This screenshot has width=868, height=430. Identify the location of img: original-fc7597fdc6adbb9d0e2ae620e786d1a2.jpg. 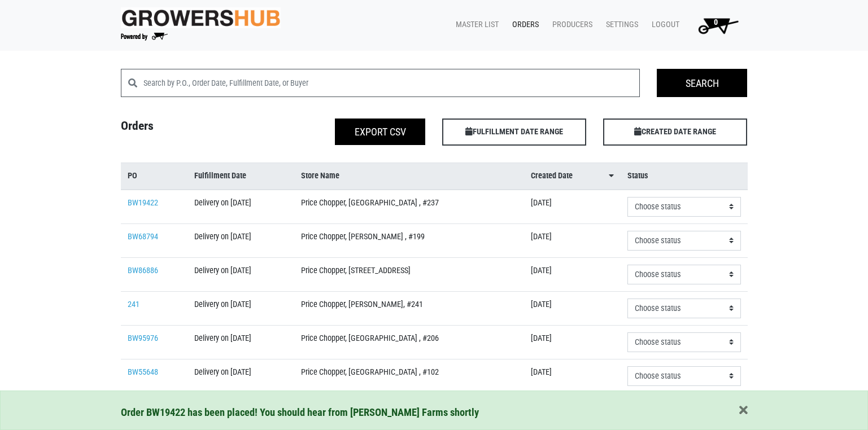
(201, 17).